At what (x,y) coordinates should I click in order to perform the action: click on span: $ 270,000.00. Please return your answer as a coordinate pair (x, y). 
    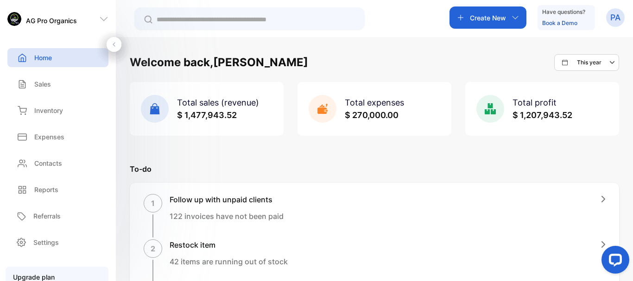
    Looking at the image, I should click on (372, 115).